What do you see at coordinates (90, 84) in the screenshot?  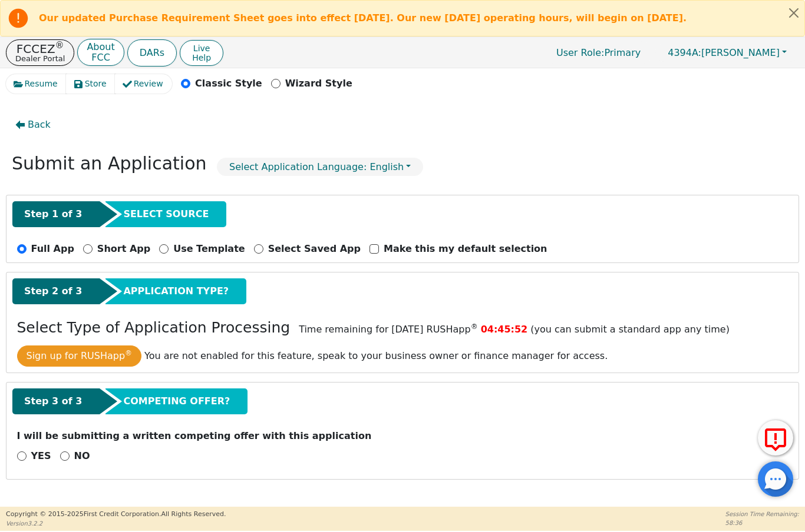 I see `button: Store` at bounding box center [90, 84].